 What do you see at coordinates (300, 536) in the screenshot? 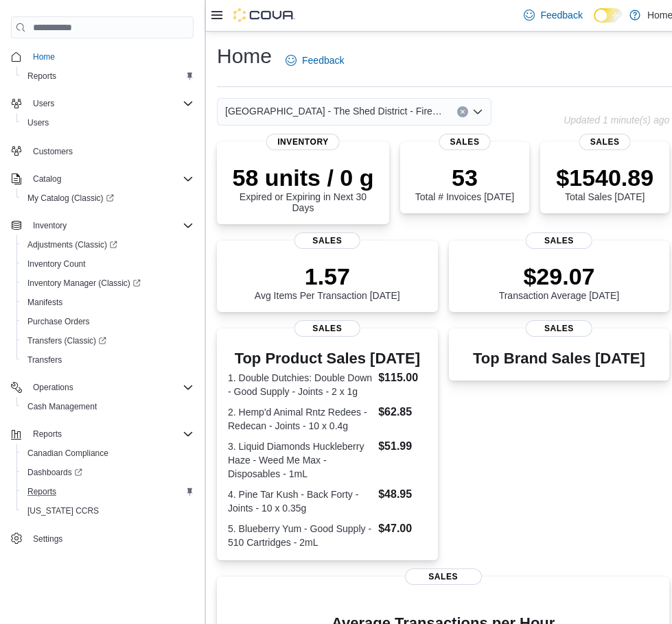
I see `dt: 5. Blueberry Yum - Good Supply - 510 Cartridges - 2mL` at bounding box center [300, 536].